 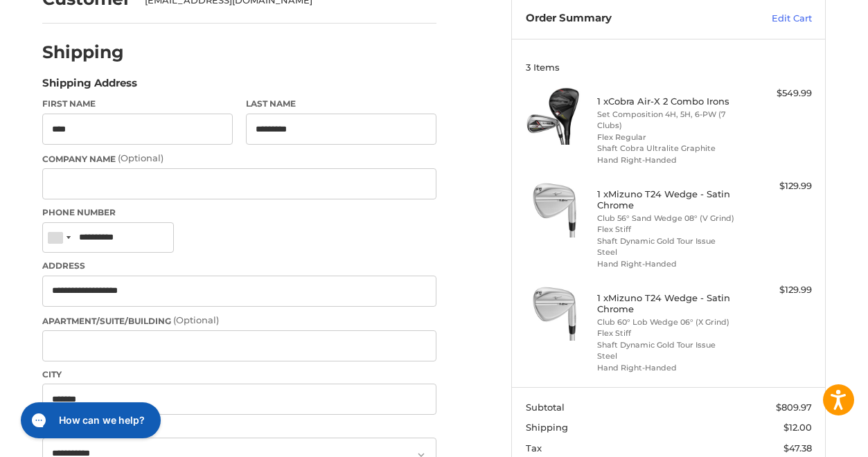 I want to click on li: Club 60° Lob Wedge 06° (X Grind), so click(x=667, y=322).